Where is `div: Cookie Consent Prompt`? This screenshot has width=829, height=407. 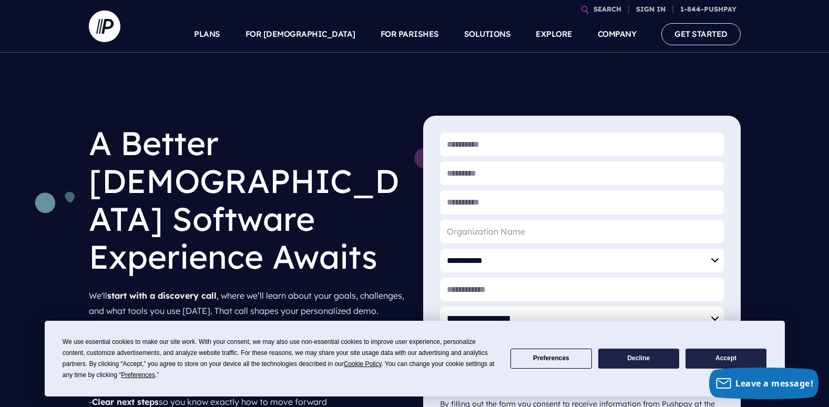 div: Cookie Consent Prompt is located at coordinates (415, 358).